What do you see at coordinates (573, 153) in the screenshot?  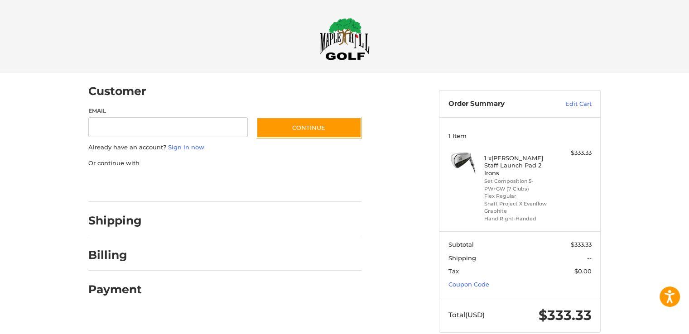 I see `div: $333.33` at bounding box center [573, 153].